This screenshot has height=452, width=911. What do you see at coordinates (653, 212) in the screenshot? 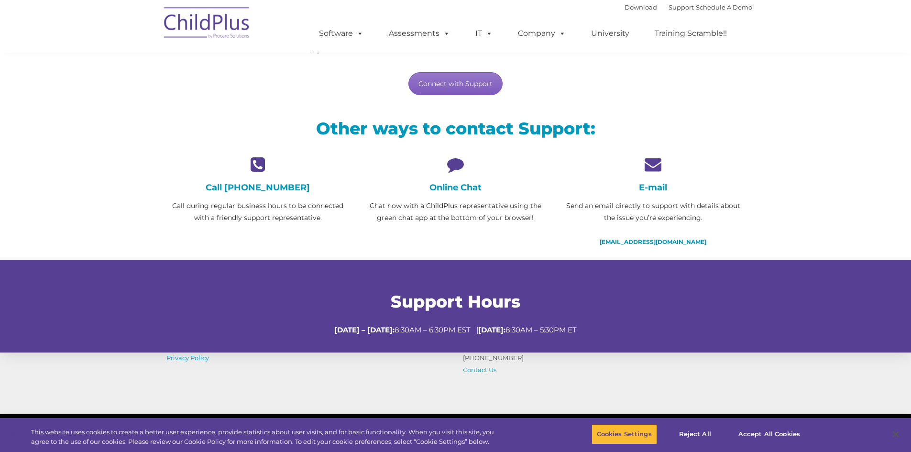
I see `p: Send an email directly to support with details about the issue you’re experiencing.` at bounding box center [653, 212].